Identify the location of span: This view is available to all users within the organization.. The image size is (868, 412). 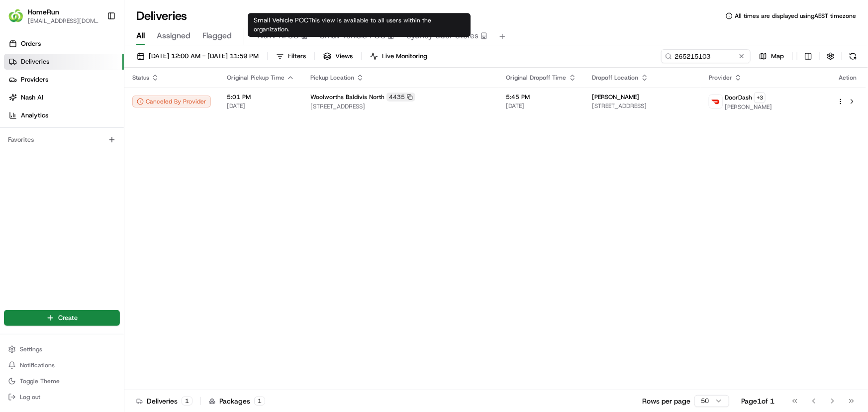
(342, 25).